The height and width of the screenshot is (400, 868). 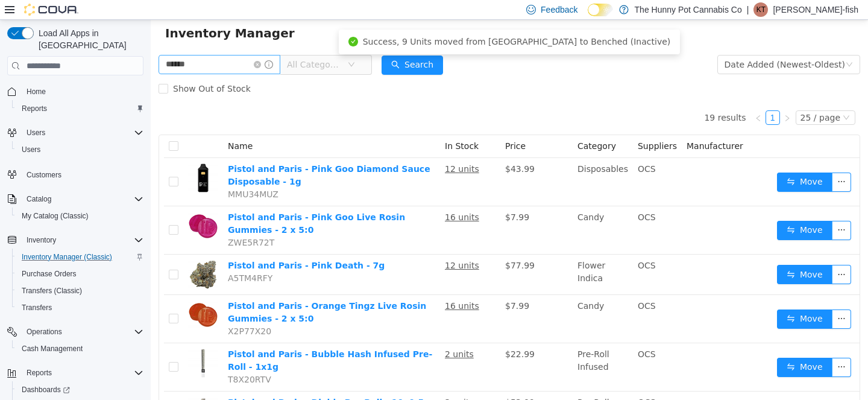 I want to click on span: KT, so click(x=761, y=10).